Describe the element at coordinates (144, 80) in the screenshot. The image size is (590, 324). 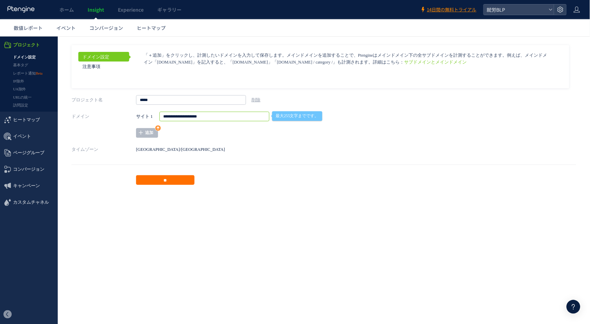
I see `strong: サイト 1` at that location.